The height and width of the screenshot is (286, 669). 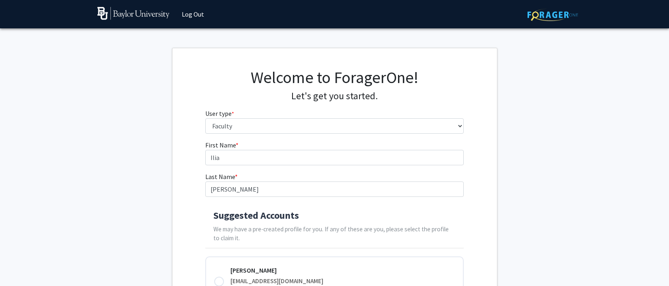 I want to click on span: First Name, so click(x=220, y=145).